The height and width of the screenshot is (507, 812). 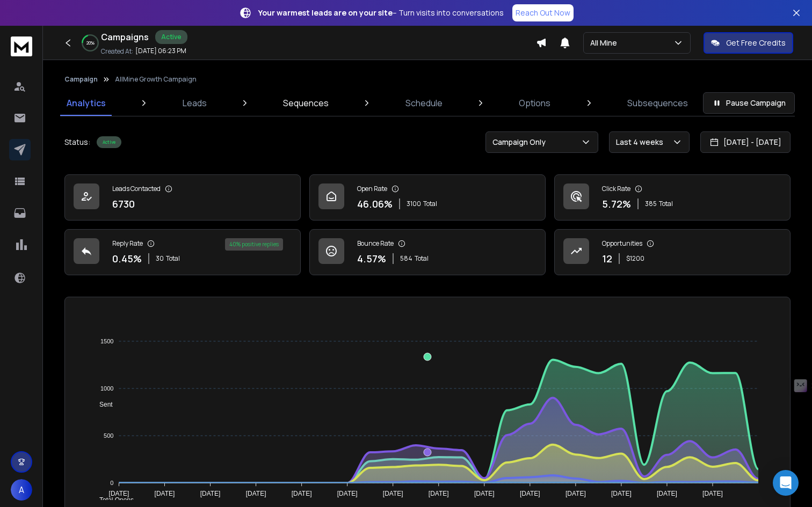 What do you see at coordinates (607, 259) in the screenshot?
I see `p: 12` at bounding box center [607, 259].